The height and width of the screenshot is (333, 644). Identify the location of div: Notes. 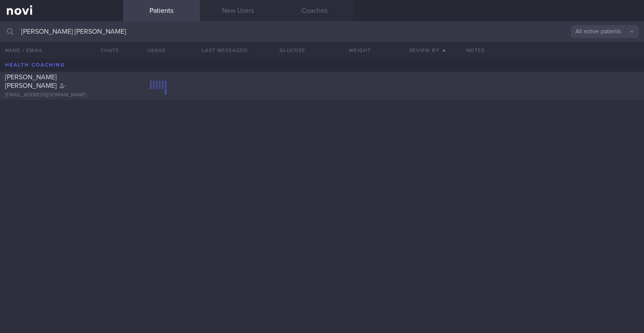
(552, 50).